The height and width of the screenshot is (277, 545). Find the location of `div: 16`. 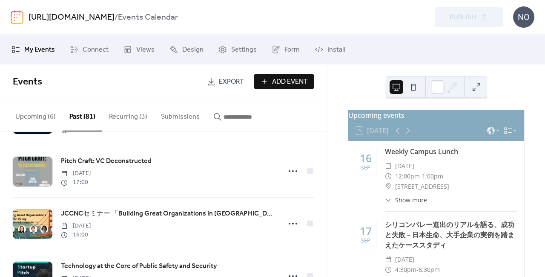

div: 16 is located at coordinates (366, 158).